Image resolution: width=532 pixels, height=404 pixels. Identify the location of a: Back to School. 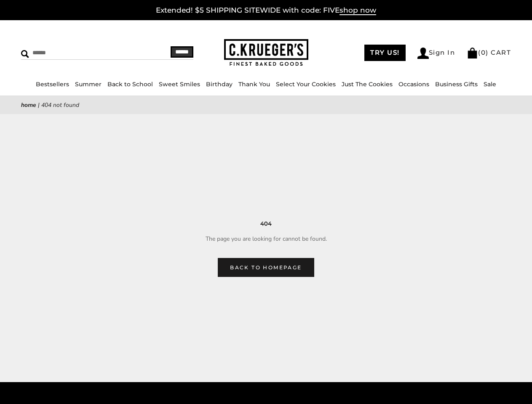
(130, 84).